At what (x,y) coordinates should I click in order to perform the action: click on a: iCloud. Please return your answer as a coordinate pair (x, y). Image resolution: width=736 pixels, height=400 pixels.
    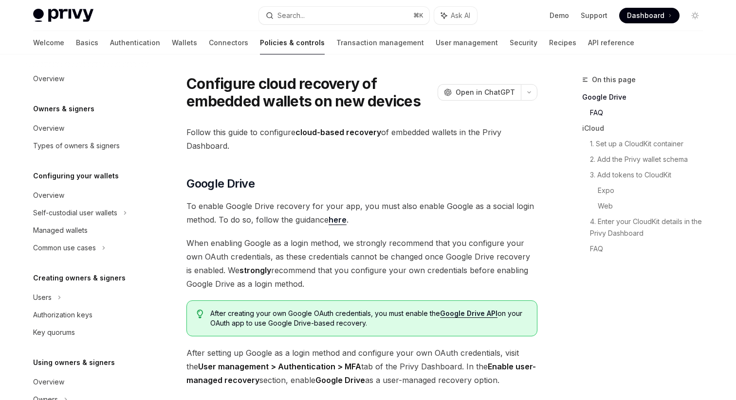
    Looking at the image, I should click on (646, 128).